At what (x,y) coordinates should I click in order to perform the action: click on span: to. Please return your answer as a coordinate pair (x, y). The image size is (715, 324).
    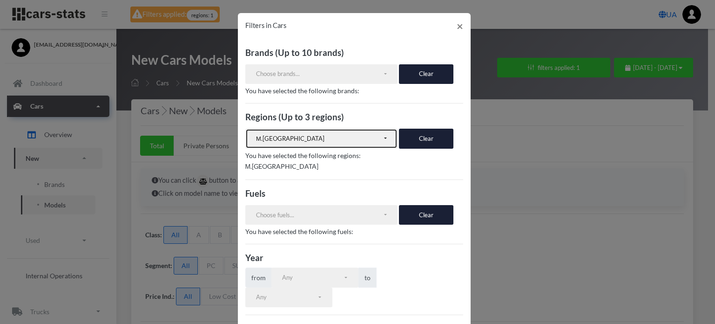
    Looking at the image, I should click on (367, 277).